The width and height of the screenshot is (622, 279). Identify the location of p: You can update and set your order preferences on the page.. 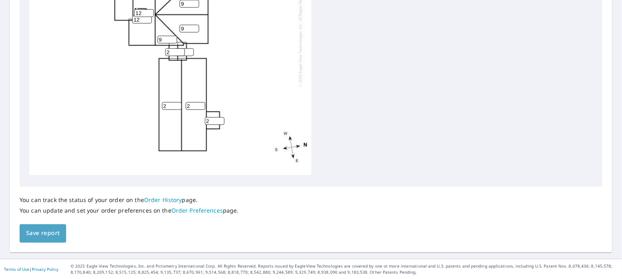
(129, 211).